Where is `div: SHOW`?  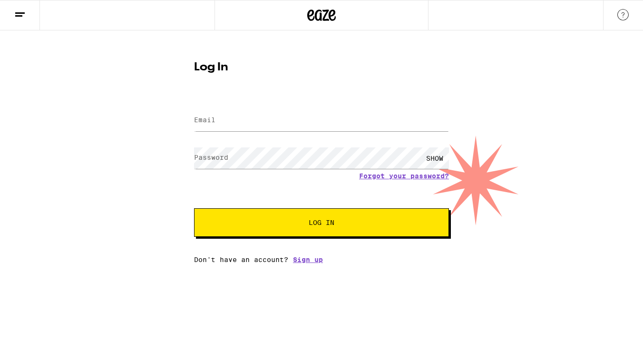
div: SHOW is located at coordinates (435, 158).